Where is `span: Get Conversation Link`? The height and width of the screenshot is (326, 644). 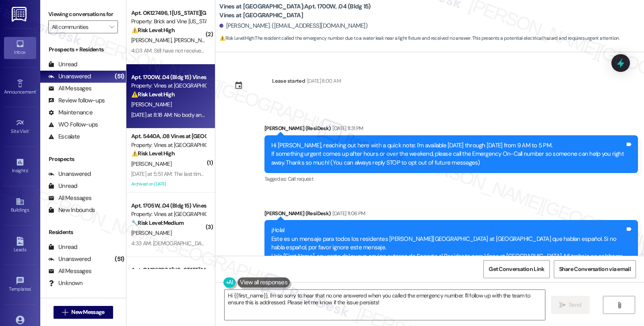
span: Get Conversation Link is located at coordinates (516, 269).